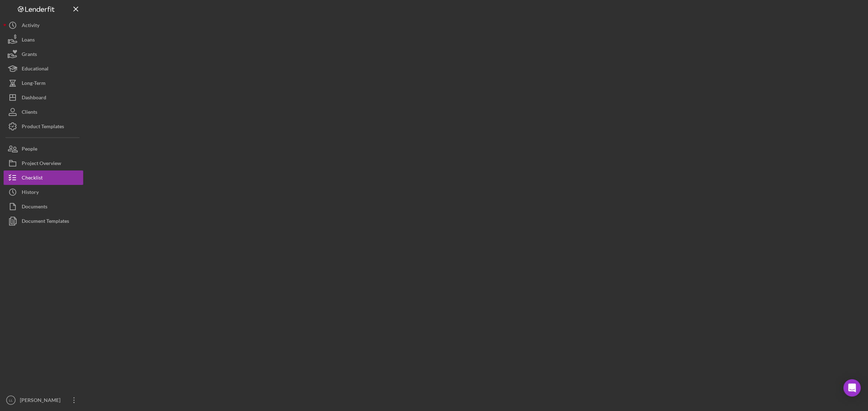  What do you see at coordinates (43, 178) in the screenshot?
I see `button: Checklist` at bounding box center [43, 178].